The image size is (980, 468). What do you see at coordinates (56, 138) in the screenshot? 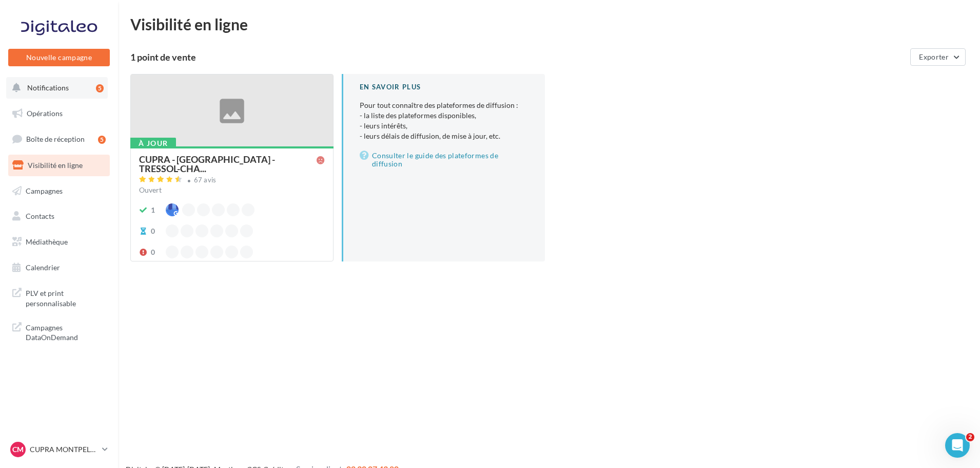
I see `span: Boîte de réception` at bounding box center [56, 138].